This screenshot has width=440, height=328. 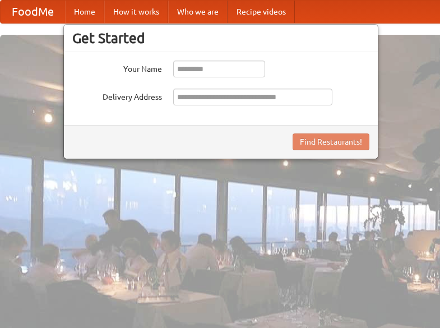 What do you see at coordinates (331, 142) in the screenshot?
I see `button: Find Restaurants!` at bounding box center [331, 142].